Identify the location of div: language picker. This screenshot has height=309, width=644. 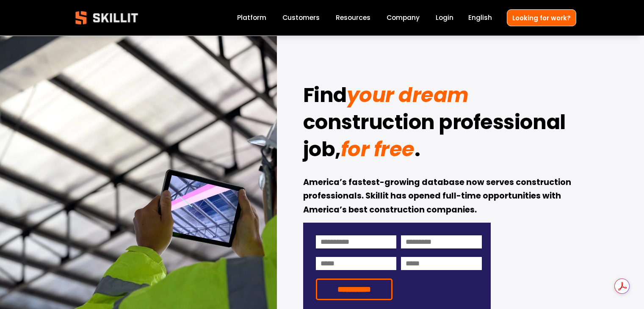
(480, 18).